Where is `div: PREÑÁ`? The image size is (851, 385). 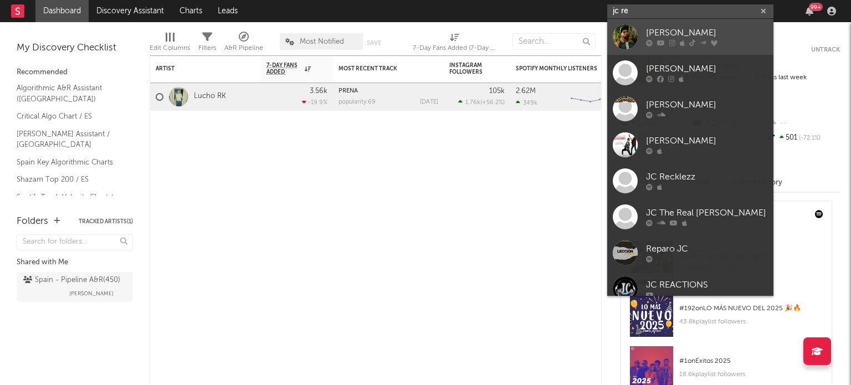
div: PREÑÁ is located at coordinates (389, 91).